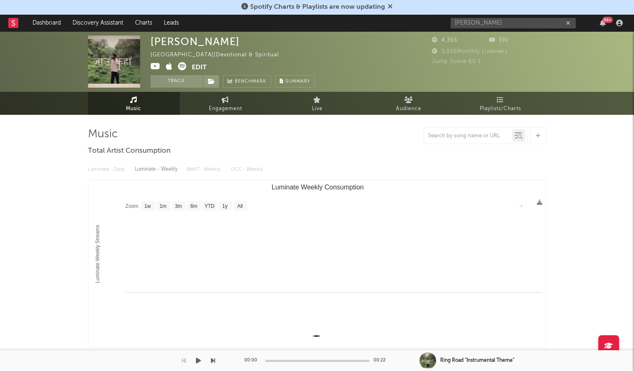 The image size is (634, 371). What do you see at coordinates (513, 23) in the screenshot?
I see `input: Search for artists` at bounding box center [513, 23].